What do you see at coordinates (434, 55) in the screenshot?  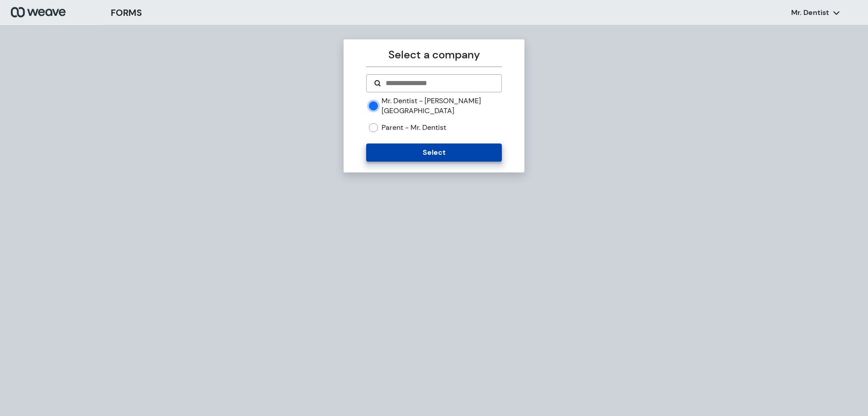 I see `p: Select a company` at bounding box center [434, 55].